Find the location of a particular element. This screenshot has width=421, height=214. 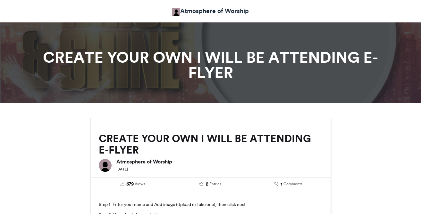

span: 1 is located at coordinates (281, 185).